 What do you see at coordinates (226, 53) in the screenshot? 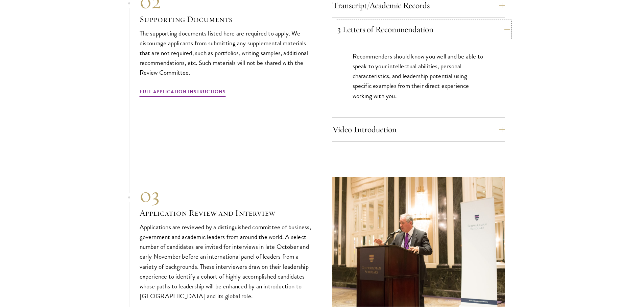
I see `p: The supporting documents listed here are required to apply. We discourage applicants from submitt...` at bounding box center [226, 53].